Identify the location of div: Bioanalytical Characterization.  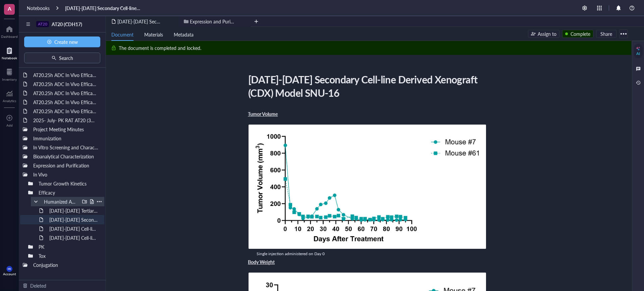
(65, 157).